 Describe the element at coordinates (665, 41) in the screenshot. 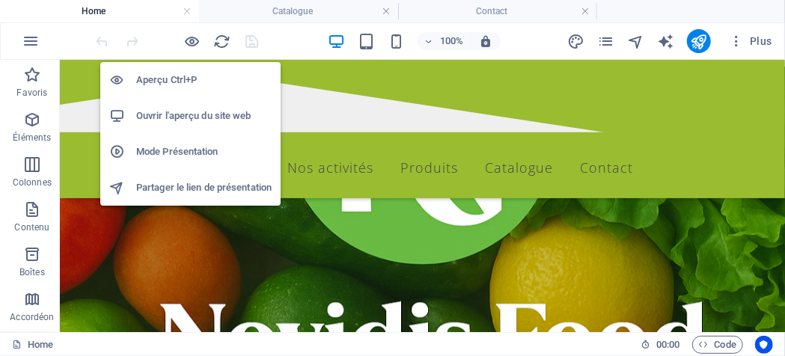

I see `i: AI Writer` at that location.